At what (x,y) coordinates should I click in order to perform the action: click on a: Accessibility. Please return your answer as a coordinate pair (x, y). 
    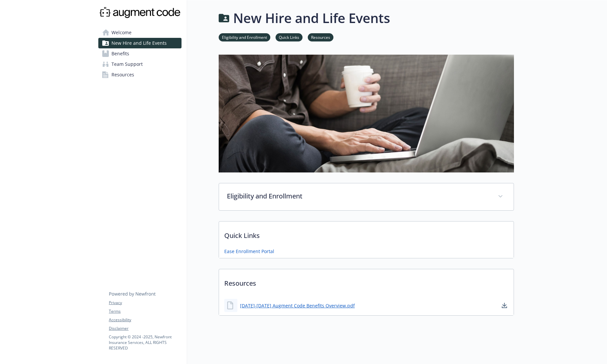
    Looking at the image, I should click on (145, 320).